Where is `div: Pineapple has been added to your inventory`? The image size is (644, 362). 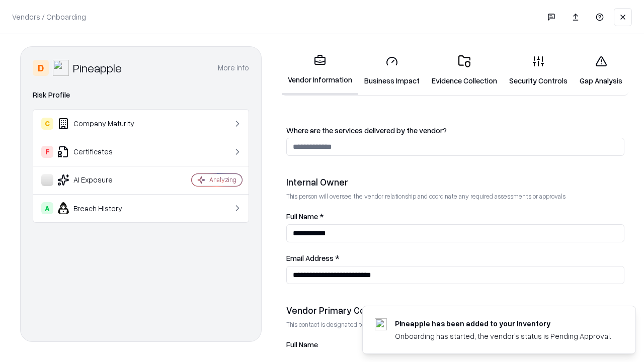 div: Pineapple has been added to your inventory is located at coordinates (503, 323).